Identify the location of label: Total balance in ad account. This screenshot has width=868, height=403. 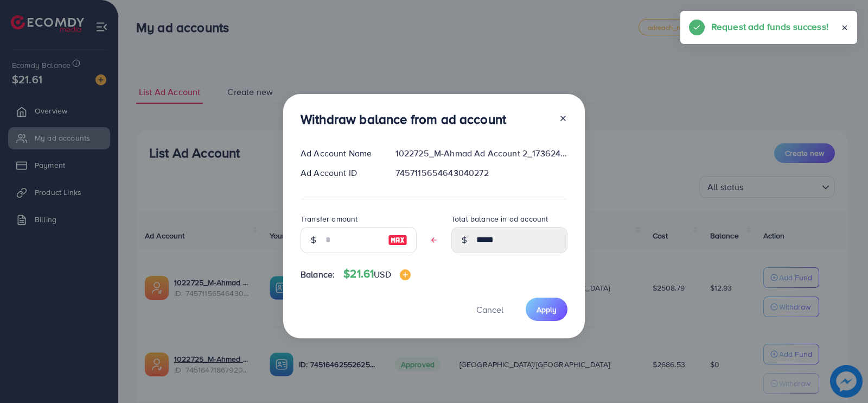
(500, 219).